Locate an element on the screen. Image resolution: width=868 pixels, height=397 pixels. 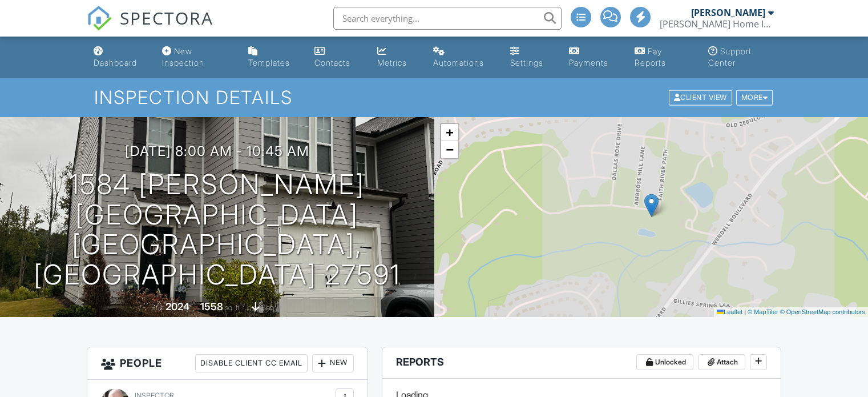
a: Dashboard is located at coordinates (119, 57).